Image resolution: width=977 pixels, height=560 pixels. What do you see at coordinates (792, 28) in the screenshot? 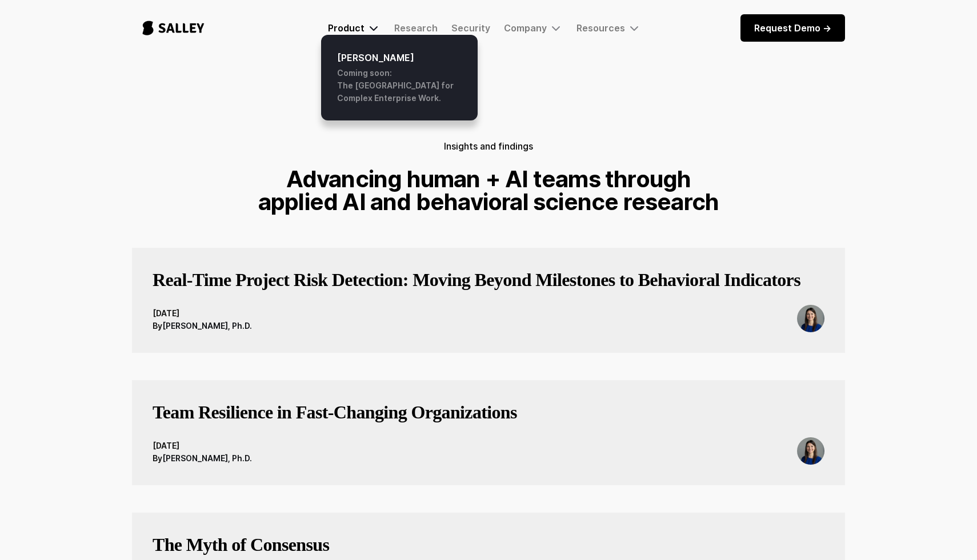
I see `a: Request Demo ->` at bounding box center [792, 28].